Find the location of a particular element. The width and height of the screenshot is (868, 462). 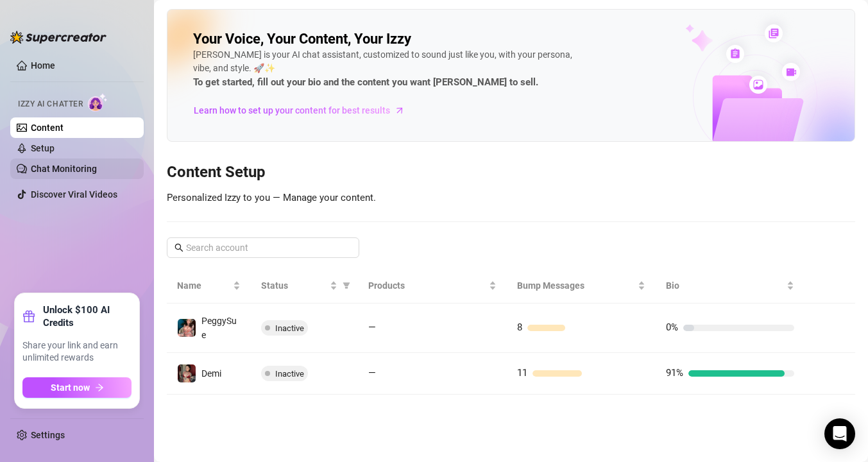

h2: Your Voice, Your Content, Your Izzy is located at coordinates (302, 39).